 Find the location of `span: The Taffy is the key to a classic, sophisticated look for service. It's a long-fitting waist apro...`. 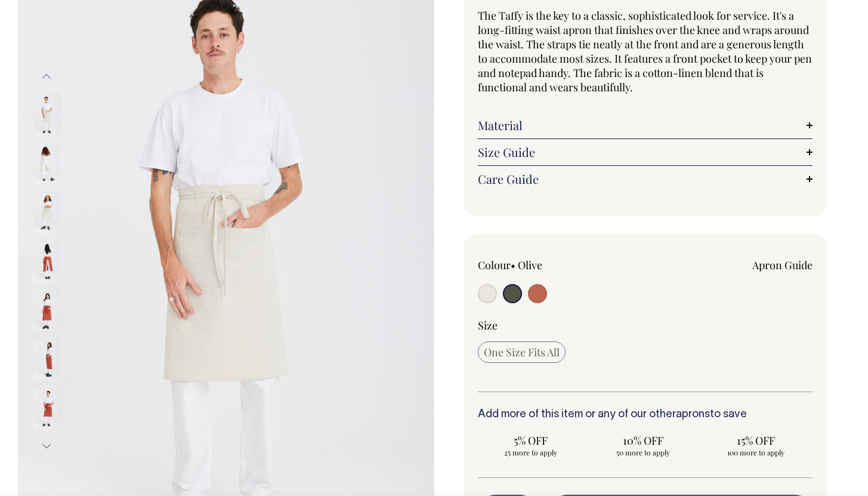

span: The Taffy is the key to a classic, sophisticated look for service. It's a long-fitting waist apro... is located at coordinates (645, 52).